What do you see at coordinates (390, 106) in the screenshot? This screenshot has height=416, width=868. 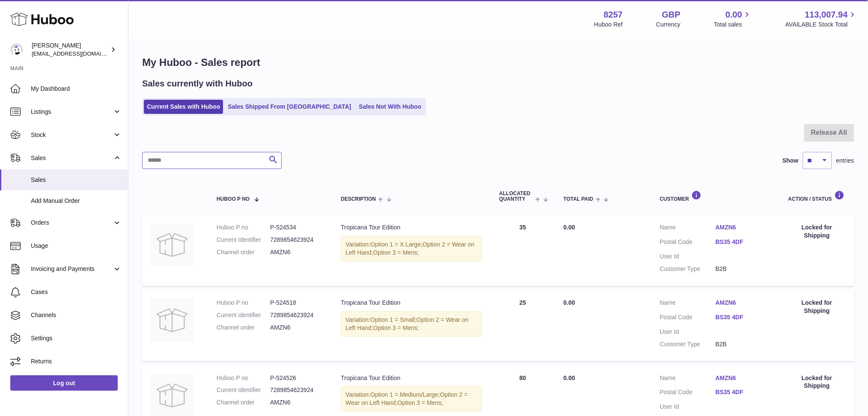 I see `a: Sales Not With Huboo` at bounding box center [390, 106].